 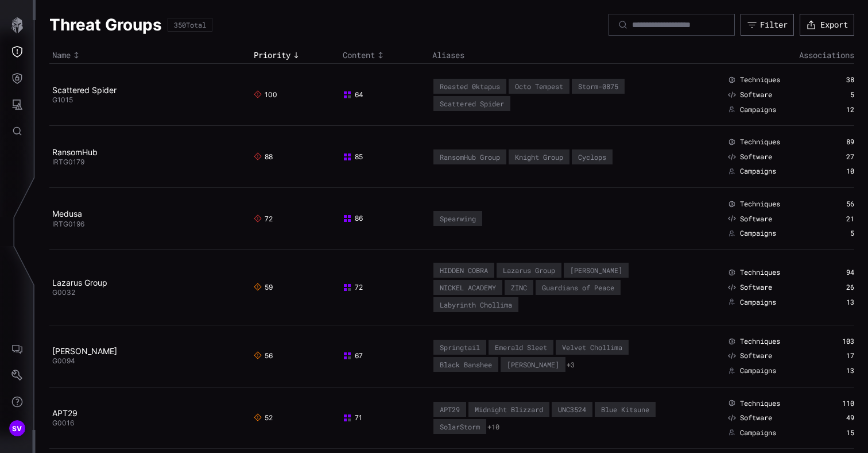 What do you see at coordinates (836, 80) in the screenshot?
I see `div: 38` at bounding box center [836, 80].